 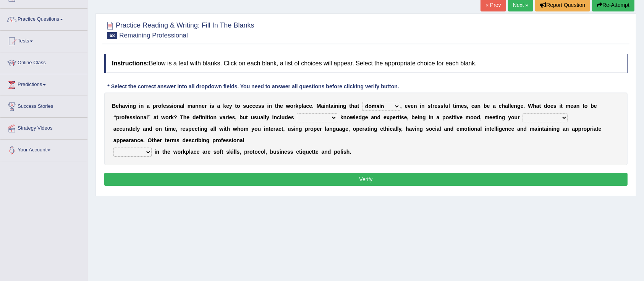 What do you see at coordinates (44, 40) in the screenshot?
I see `a: Tests` at bounding box center [44, 40].